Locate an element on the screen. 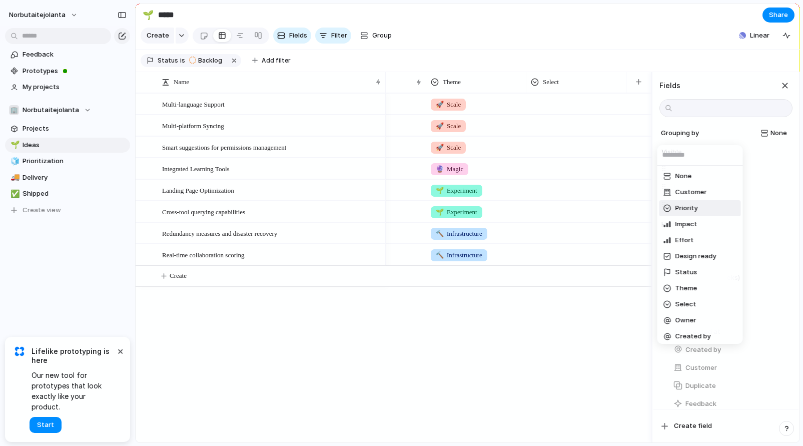 The width and height of the screenshot is (803, 446). span: Owner is located at coordinates (686, 320).